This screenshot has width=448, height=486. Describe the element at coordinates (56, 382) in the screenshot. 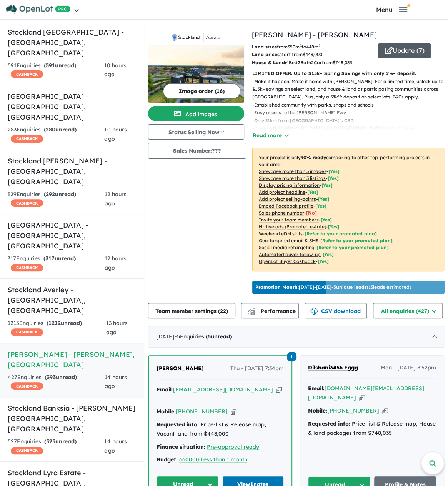

I see `div: 427 Enquir ies` at that location.